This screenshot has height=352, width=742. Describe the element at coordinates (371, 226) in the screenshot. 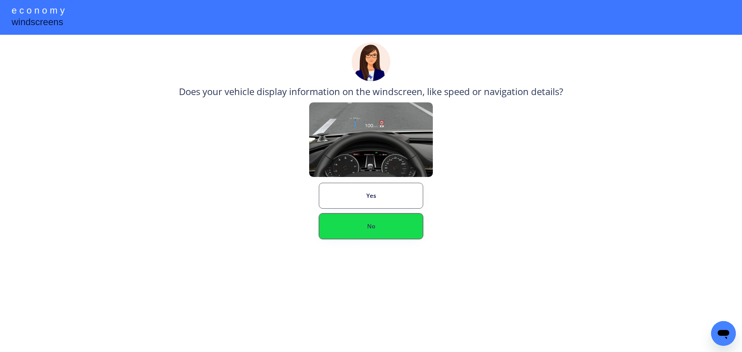

I see `button: No` at that location.